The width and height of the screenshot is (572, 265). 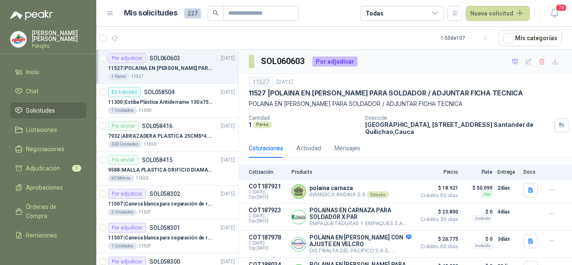 What do you see at coordinates (477, 172) in the screenshot?
I see `p: Flete` at bounding box center [477, 172].